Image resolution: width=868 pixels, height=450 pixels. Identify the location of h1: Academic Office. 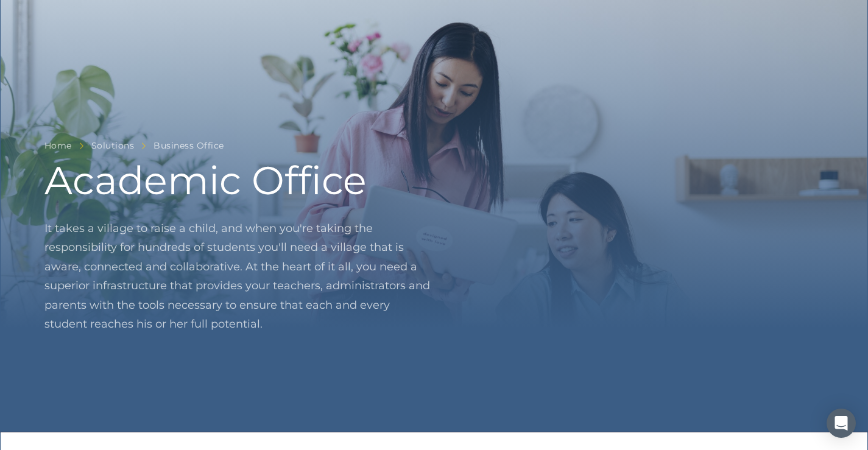
(239, 180).